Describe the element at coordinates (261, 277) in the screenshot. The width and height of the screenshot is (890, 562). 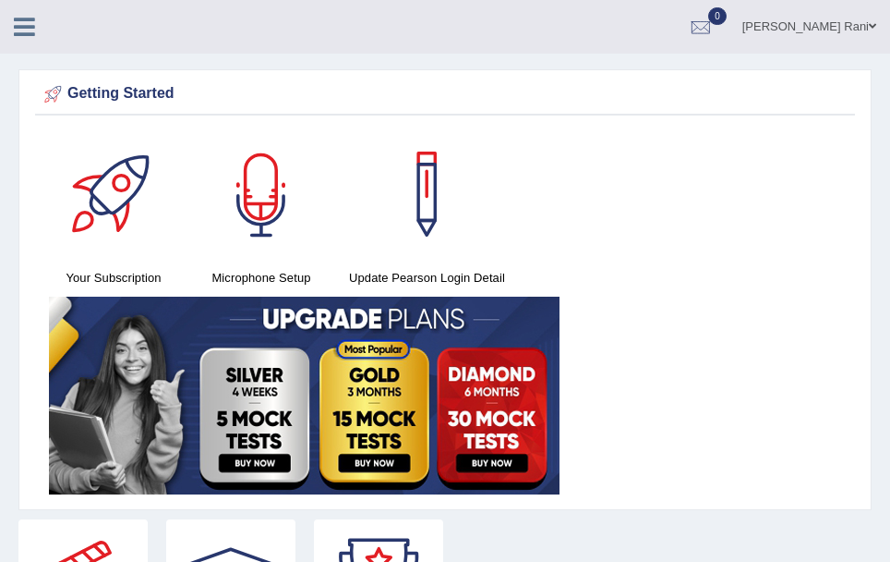
I see `h4: Microphone Setup` at that location.